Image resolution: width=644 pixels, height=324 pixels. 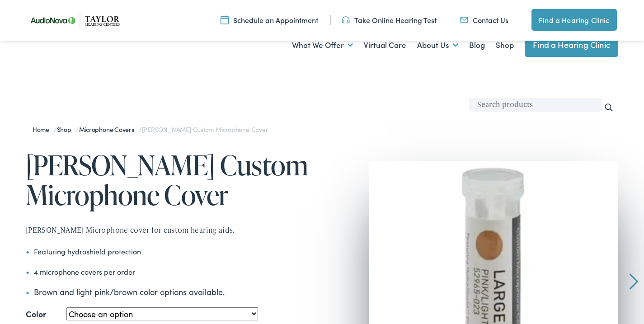 I want to click on input: Search, so click(x=609, y=108).